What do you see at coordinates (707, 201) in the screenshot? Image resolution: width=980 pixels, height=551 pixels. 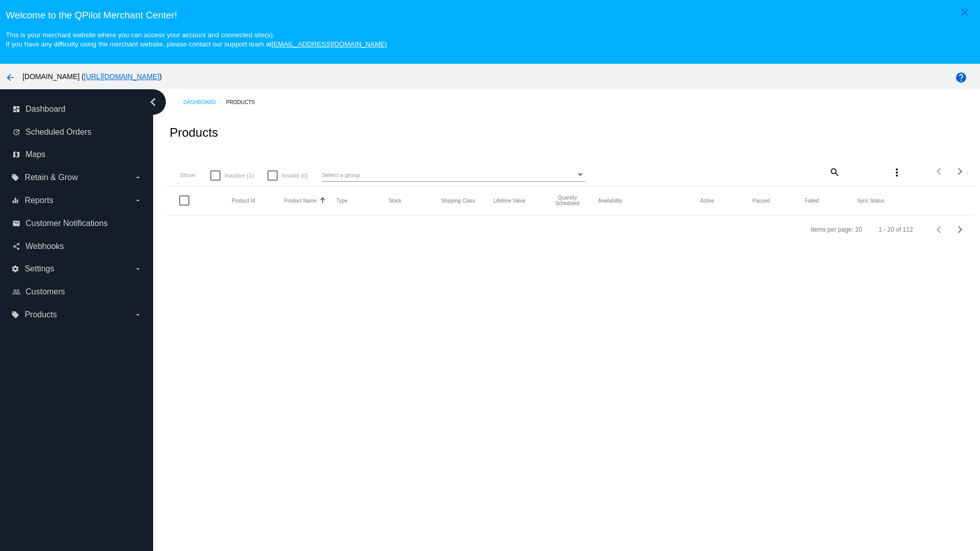 I see `button: Change sorting for TotalQuantityScheduledActive` at bounding box center [707, 201].